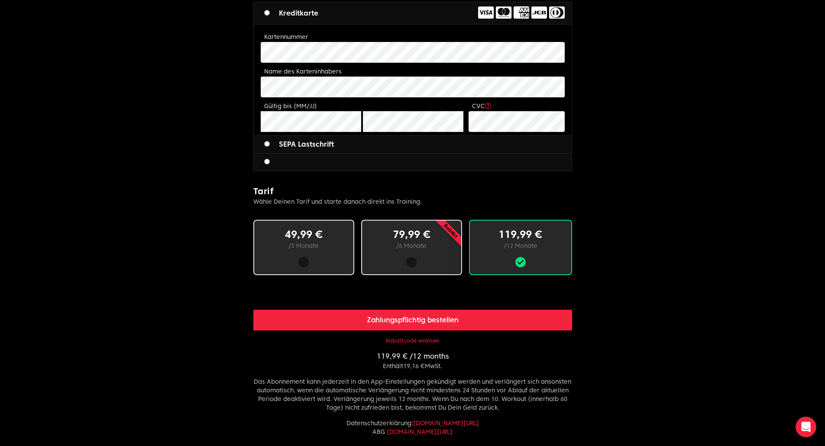  Describe the element at coordinates (450, 231) in the screenshot. I see `p: Beliebt` at that location.